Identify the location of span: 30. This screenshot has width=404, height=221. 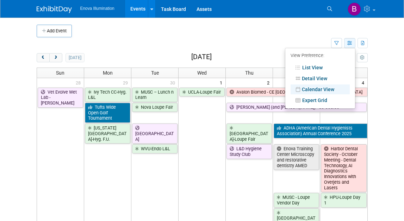
(174, 82).